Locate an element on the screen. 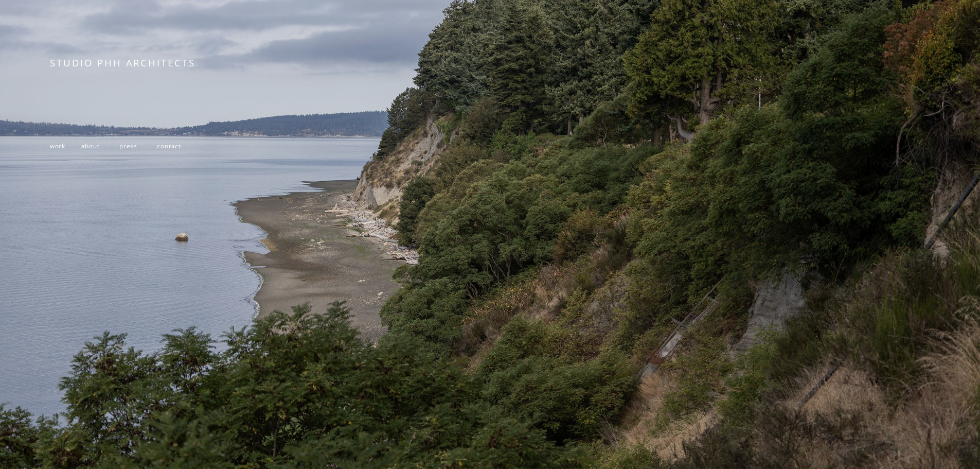  span: press is located at coordinates (128, 145).